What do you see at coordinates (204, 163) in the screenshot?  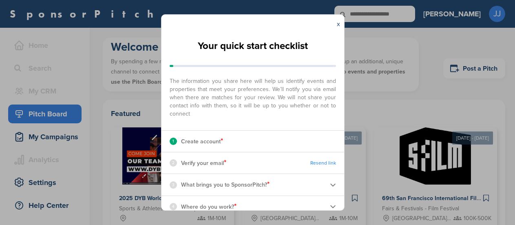 I see `p: Verify your email` at bounding box center [204, 163].